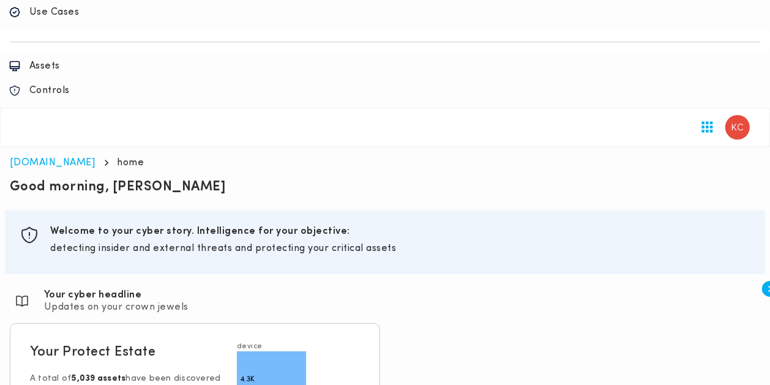  What do you see at coordinates (250, 346) in the screenshot?
I see `text: device` at bounding box center [250, 346].